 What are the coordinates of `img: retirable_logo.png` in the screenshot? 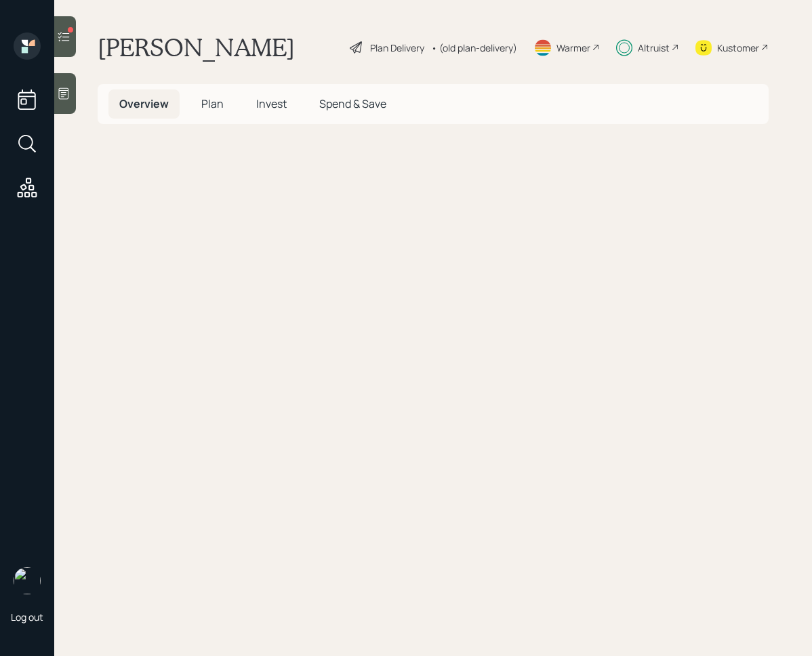 It's located at (27, 580).